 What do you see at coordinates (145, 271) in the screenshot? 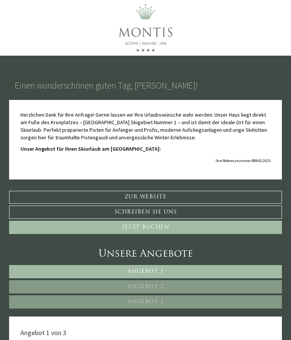
I see `span: Angebot 1` at bounding box center [145, 271].